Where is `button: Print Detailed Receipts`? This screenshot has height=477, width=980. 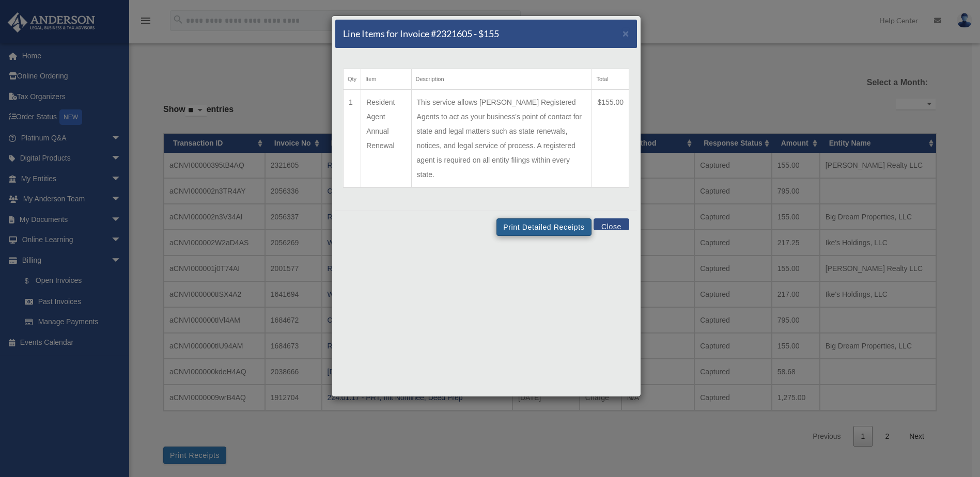
button: Print Detailed Receipts is located at coordinates (544, 227).